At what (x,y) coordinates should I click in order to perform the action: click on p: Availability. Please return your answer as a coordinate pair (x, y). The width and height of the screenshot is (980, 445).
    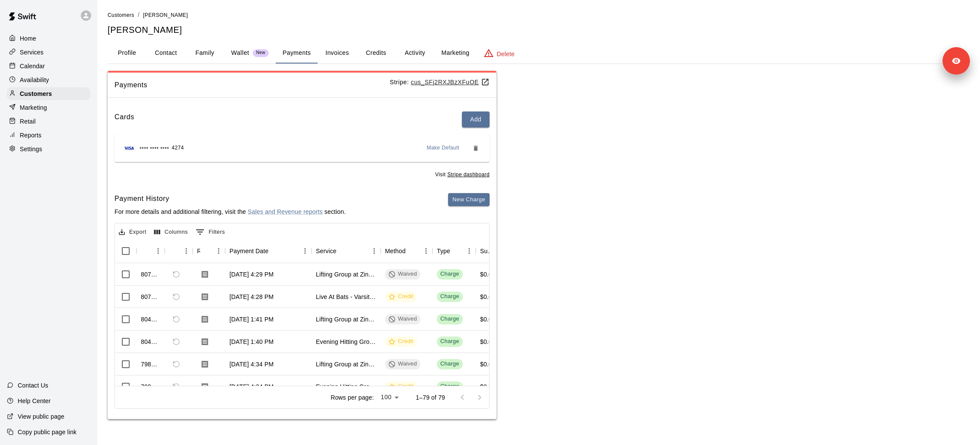
    Looking at the image, I should click on (34, 80).